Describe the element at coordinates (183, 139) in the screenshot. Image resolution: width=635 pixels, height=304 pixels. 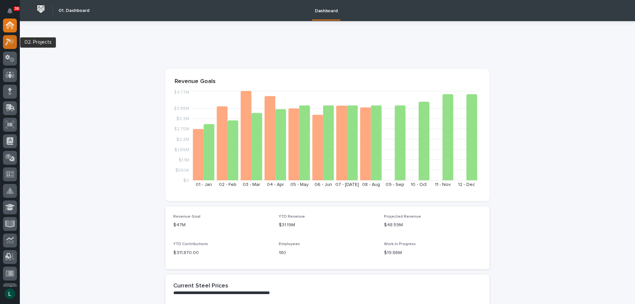
I see `tspan: $2.2M` at that location.